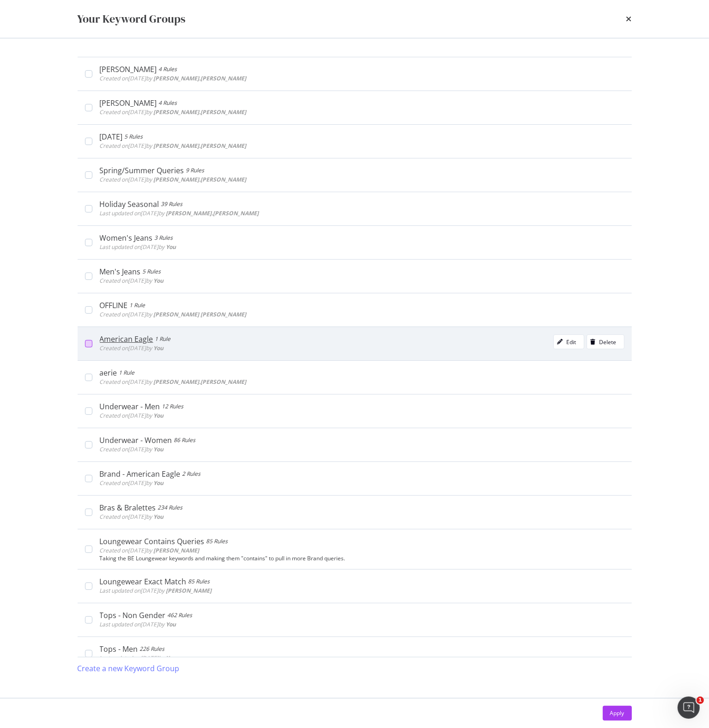 The width and height of the screenshot is (709, 728). Describe the element at coordinates (617, 713) in the screenshot. I see `div: Apply` at that location.